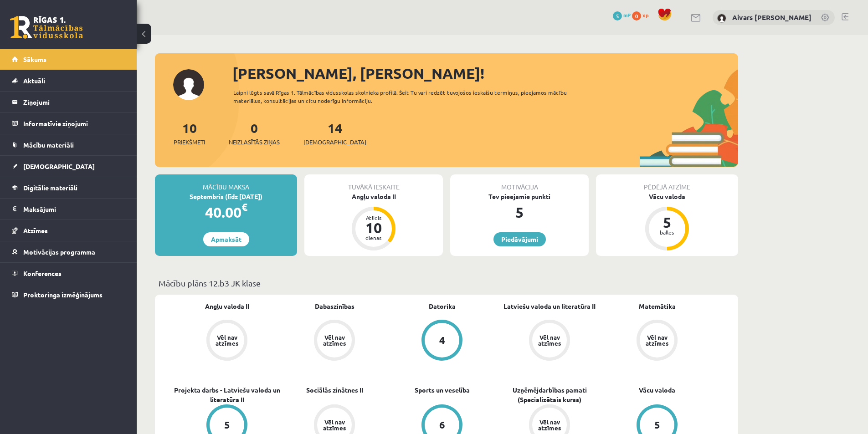 This screenshot has height=434, width=868. What do you see at coordinates (374, 227) in the screenshot?
I see `div: 10` at bounding box center [374, 227].